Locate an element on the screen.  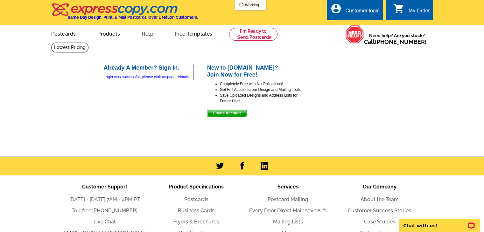
div: Login was successful, please wait as page reloads. is located at coordinates (148, 77).